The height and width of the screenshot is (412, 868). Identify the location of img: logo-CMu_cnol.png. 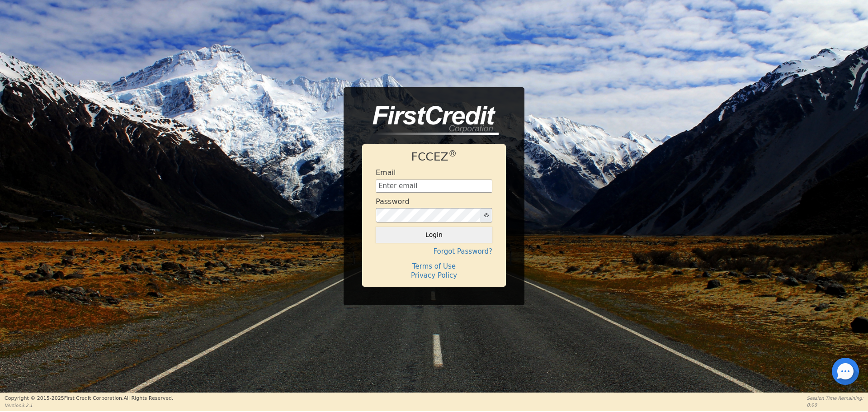
(431, 121).